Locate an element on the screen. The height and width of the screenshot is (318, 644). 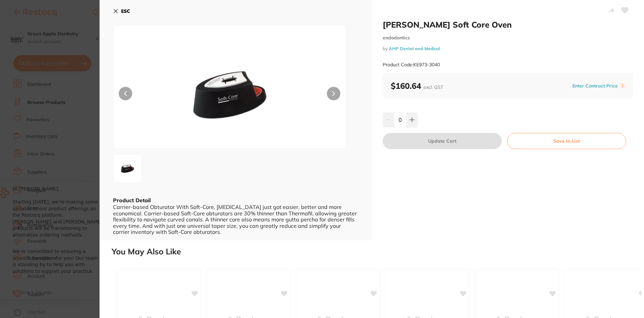
a: AHP Dental and Medical is located at coordinates (414, 49).